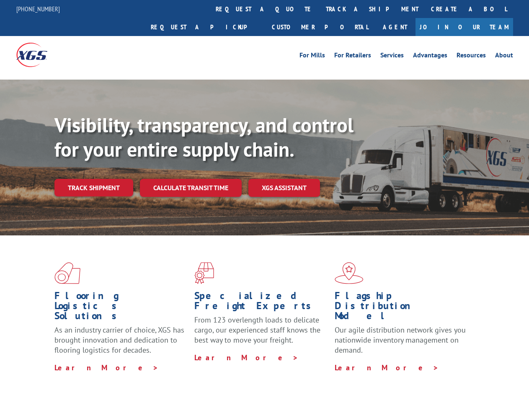  Describe the element at coordinates (204, 273) in the screenshot. I see `img: xgs-icon-focused-on-flooring-red` at that location.